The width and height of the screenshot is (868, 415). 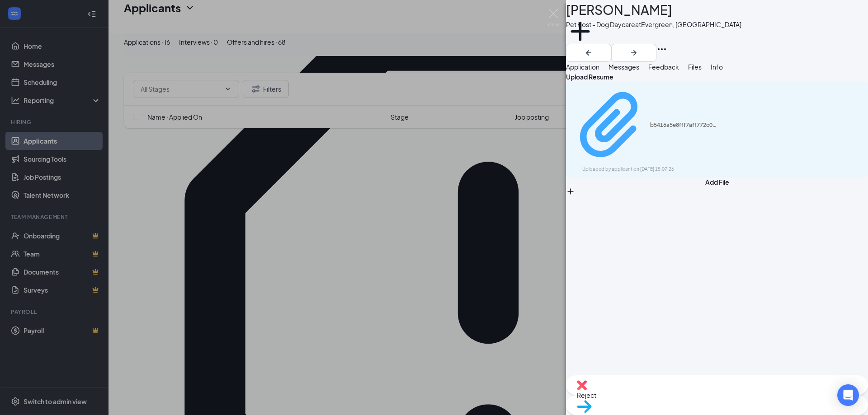 What do you see at coordinates (662, 50) in the screenshot?
I see `svg: Ellipses` at bounding box center [662, 50].